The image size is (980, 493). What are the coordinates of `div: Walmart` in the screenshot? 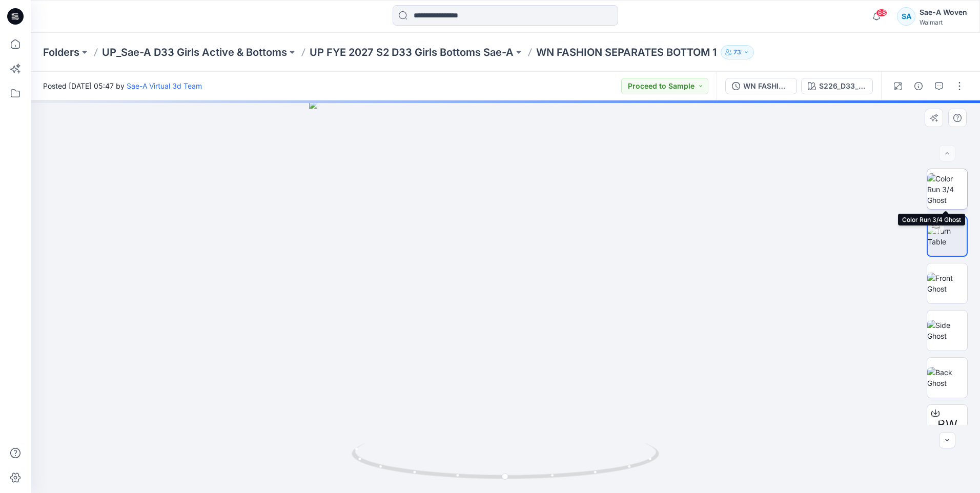 It's located at (943, 22).